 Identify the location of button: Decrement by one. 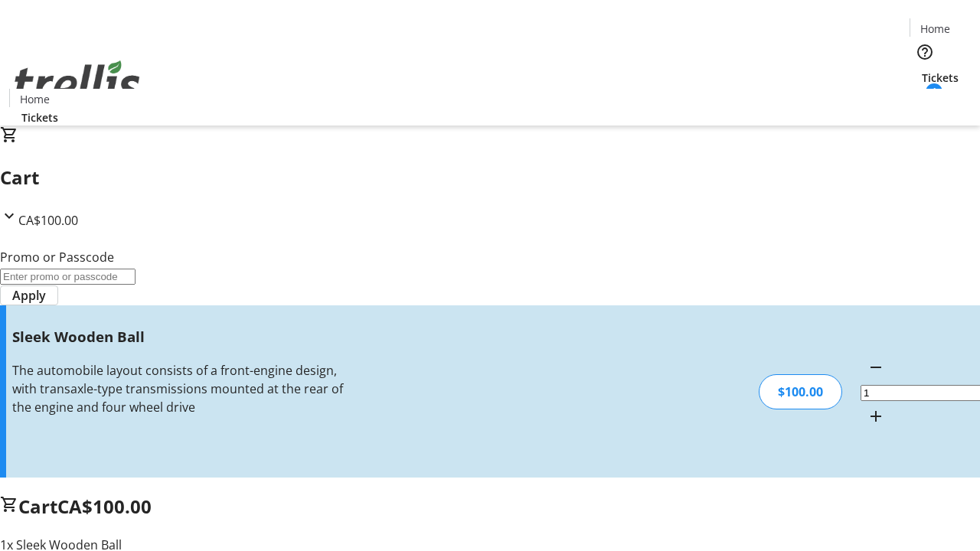
(876, 368).